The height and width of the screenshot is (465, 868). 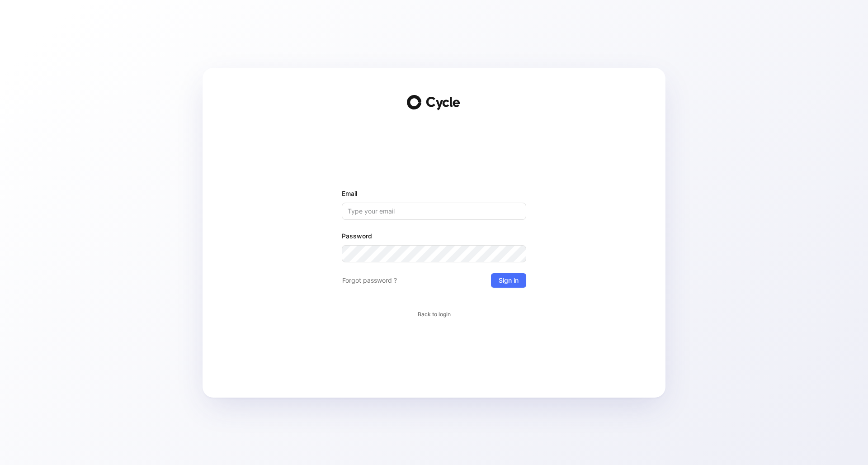 I want to click on button: Back to login, so click(x=434, y=315).